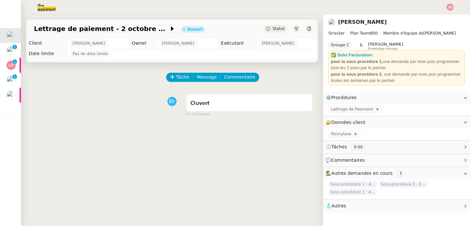 The width and height of the screenshot is (470, 226). I want to click on div: , une demande par mois puis programmer toutes les semaines par le partner, so click(397, 77).